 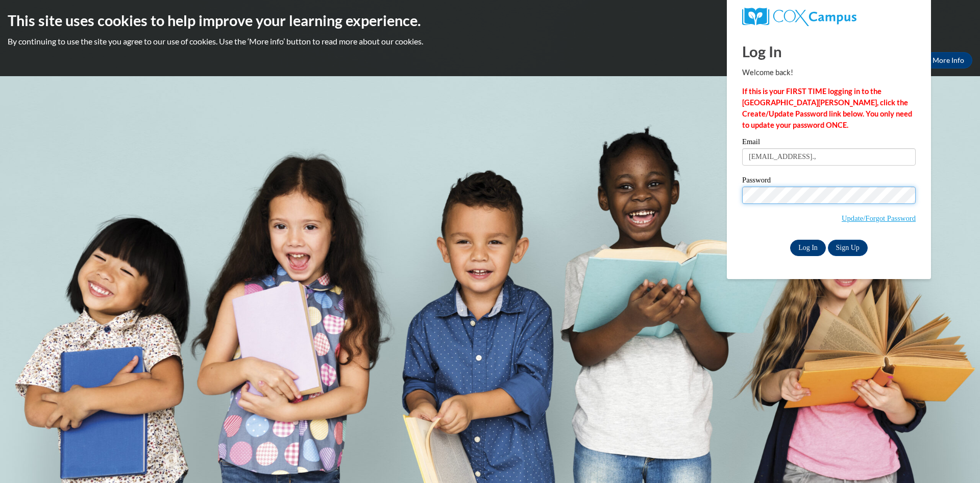 I want to click on a: Update/Forgot Password, so click(x=878, y=218).